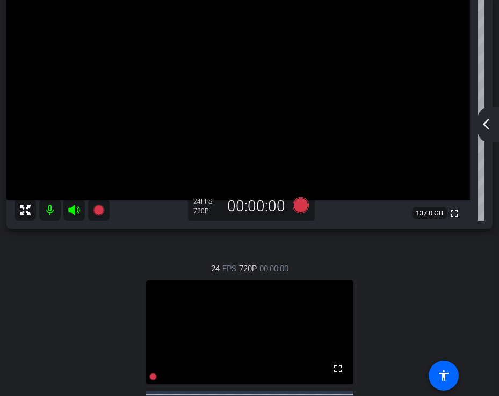 The image size is (499, 396). What do you see at coordinates (274, 268) in the screenshot?
I see `span: 00:00:00` at bounding box center [274, 268].